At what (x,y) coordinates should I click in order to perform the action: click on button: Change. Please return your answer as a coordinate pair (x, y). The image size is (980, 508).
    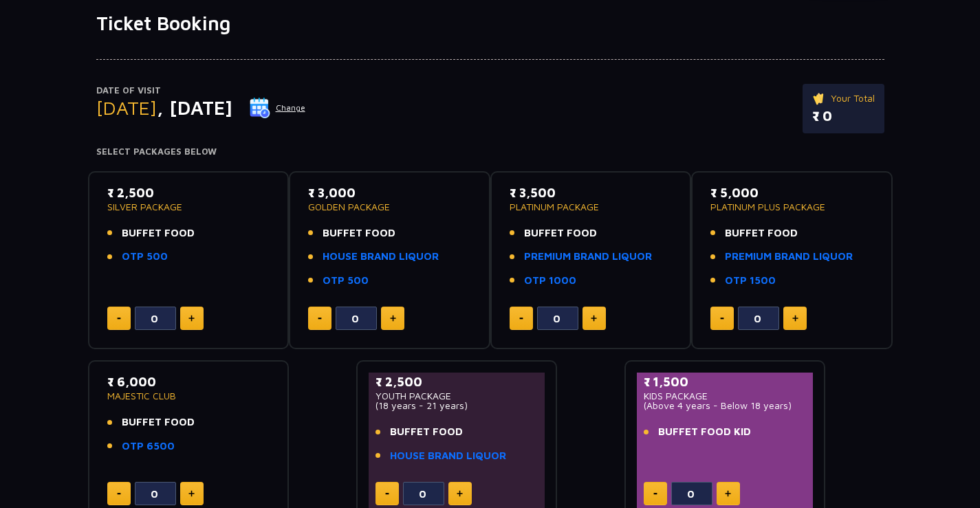
    Looking at the image, I should click on (277, 108).